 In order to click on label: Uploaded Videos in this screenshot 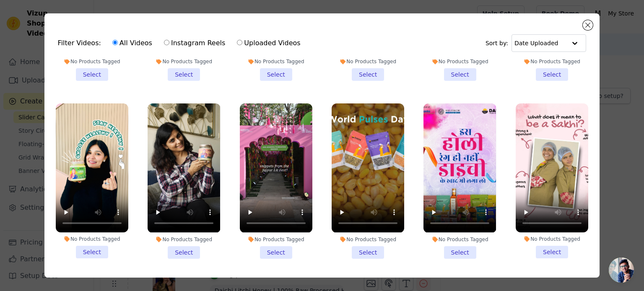, I will do `click(268, 43)`.